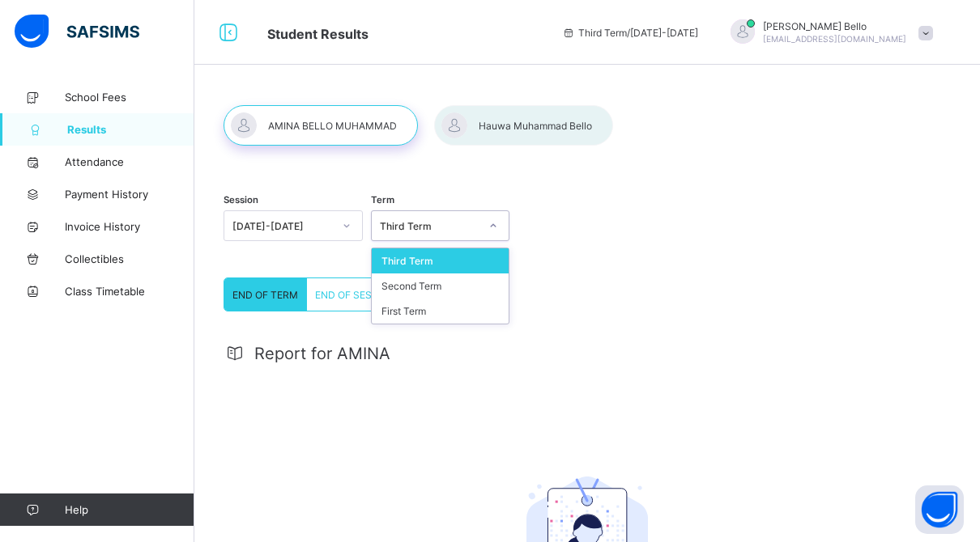 The width and height of the screenshot is (980, 542). I want to click on span: END OF TERM, so click(265, 295).